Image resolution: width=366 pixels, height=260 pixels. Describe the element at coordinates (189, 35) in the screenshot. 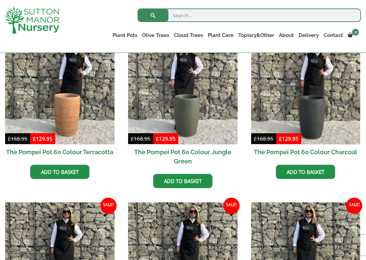

I see `a: Cloud Trees` at that location.